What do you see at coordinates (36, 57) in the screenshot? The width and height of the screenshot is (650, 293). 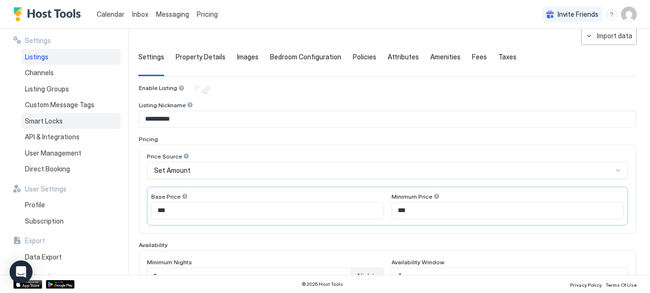 I see `span: Listings` at bounding box center [36, 57].